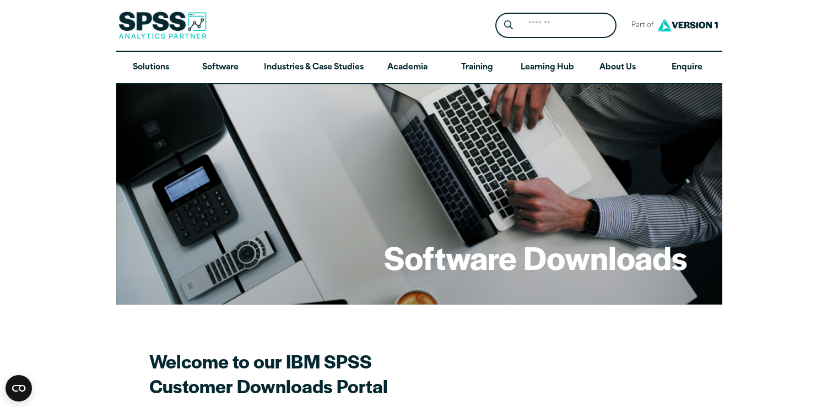 The height and width of the screenshot is (407, 838). What do you see at coordinates (220, 68) in the screenshot?
I see `a: Software` at bounding box center [220, 68].